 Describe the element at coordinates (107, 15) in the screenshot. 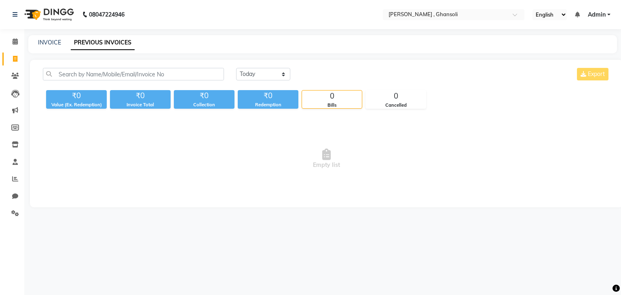

I see `b: 08047224946` at that location.